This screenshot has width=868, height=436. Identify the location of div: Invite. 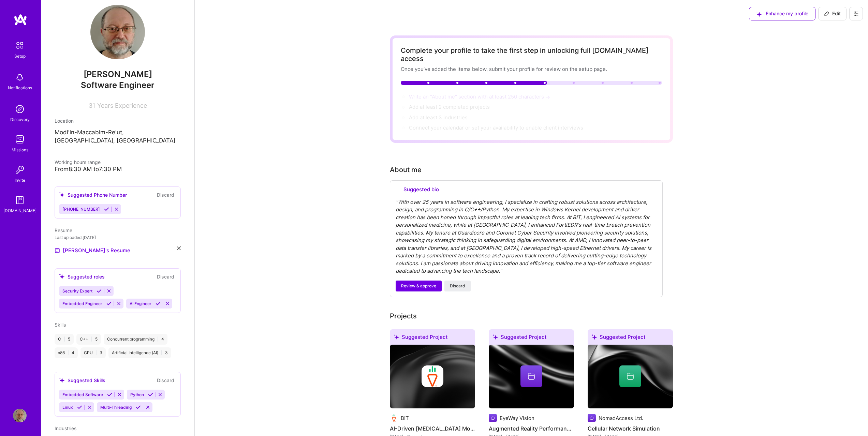
(20, 180).